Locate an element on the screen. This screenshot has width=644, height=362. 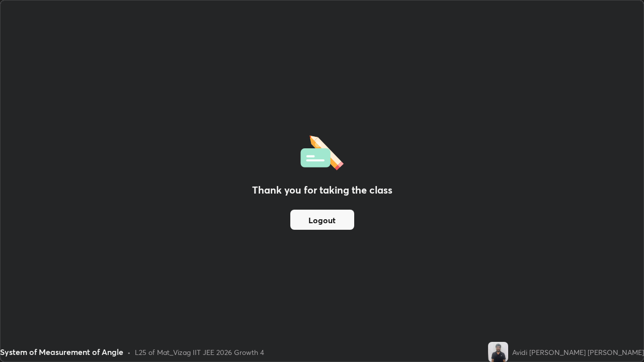
div: L25 of Mat_Vizag IIT JEE 2026 Growth 4 is located at coordinates (199, 352).